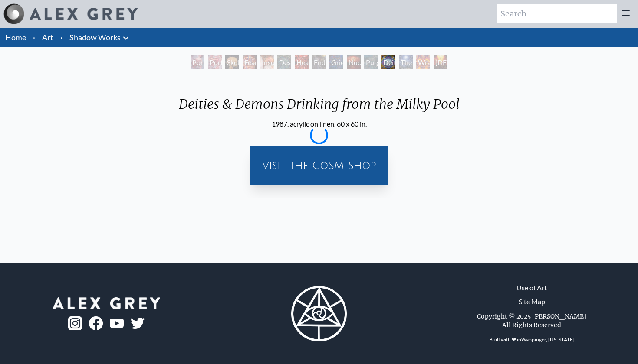  Describe the element at coordinates (116, 323) in the screenshot. I see `img: youtube-logo.png` at that location.